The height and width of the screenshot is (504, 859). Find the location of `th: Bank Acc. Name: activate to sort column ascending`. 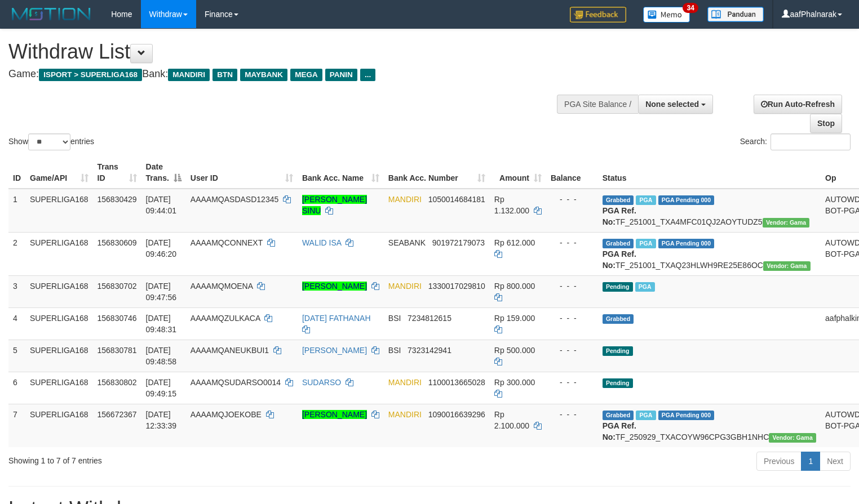

th: Bank Acc. Name: activate to sort column ascending is located at coordinates (341, 172).